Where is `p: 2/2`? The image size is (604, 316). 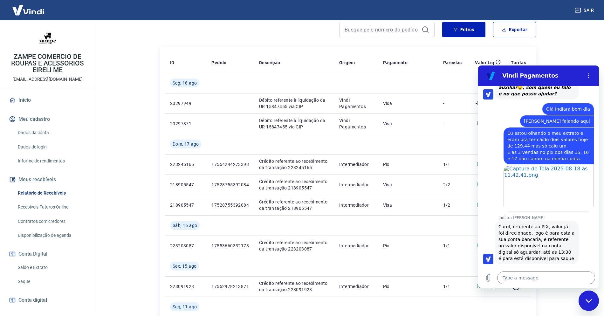 p: 2/2 is located at coordinates (452, 185).